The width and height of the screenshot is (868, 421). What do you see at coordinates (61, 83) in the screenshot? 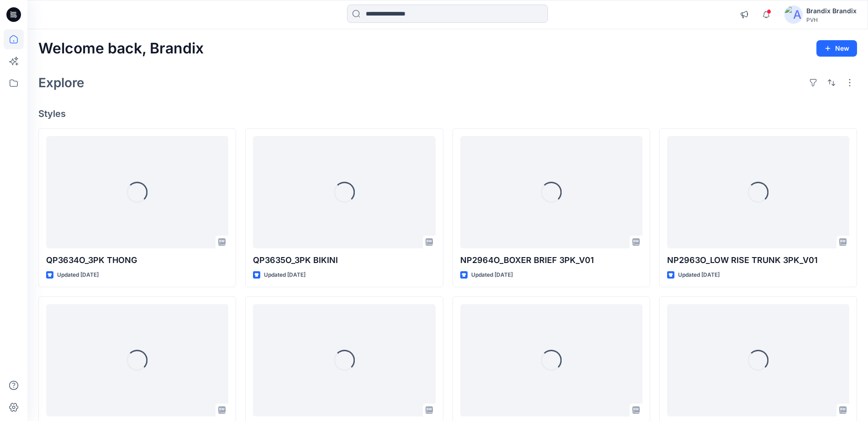
I see `h2: Explore` at bounding box center [61, 83].